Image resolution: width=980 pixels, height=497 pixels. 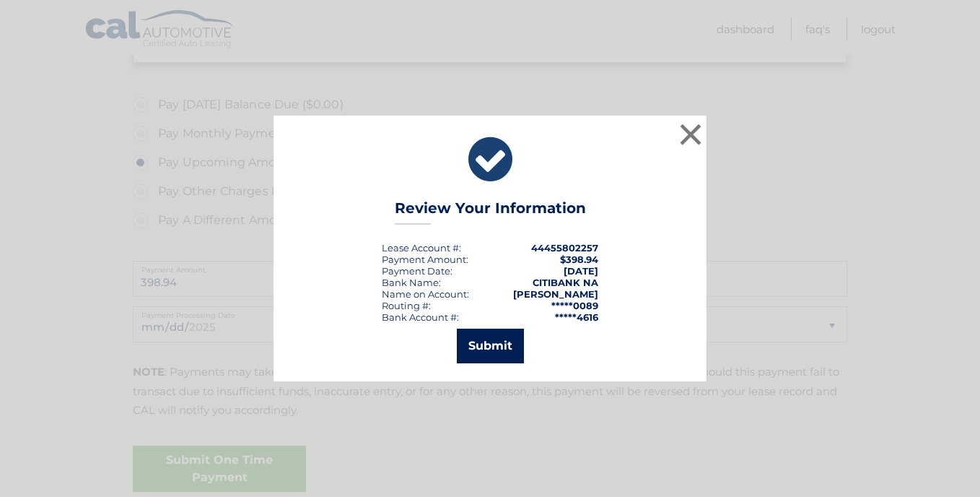 What do you see at coordinates (407, 306) in the screenshot?
I see `div: Routing #:` at bounding box center [407, 306].